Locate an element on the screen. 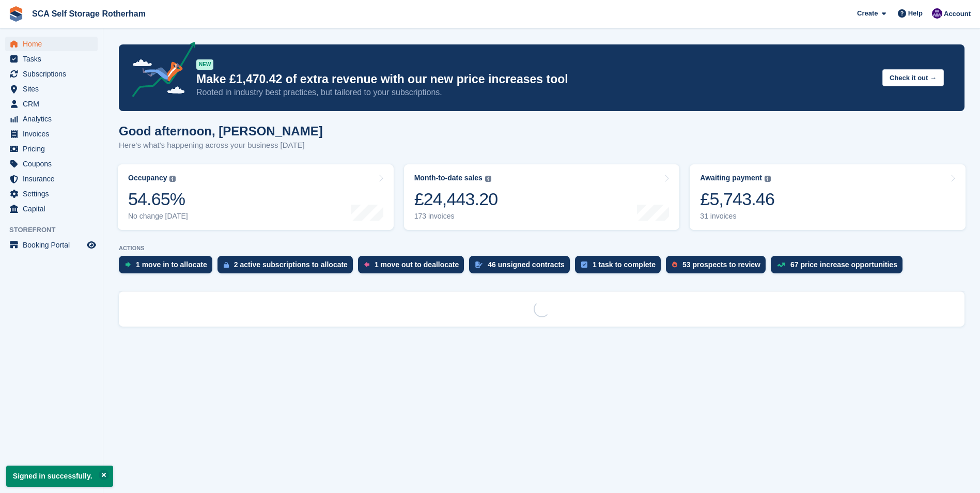 This screenshot has height=493, width=980. span: Subscriptions is located at coordinates (54, 74).